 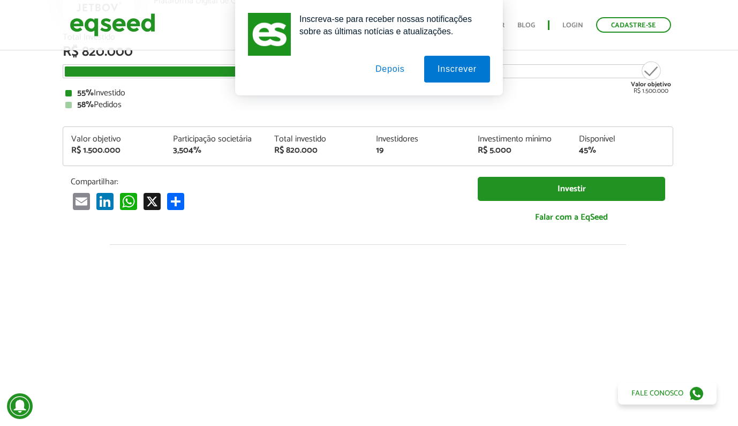 What do you see at coordinates (571, 189) in the screenshot?
I see `a: Investir` at bounding box center [571, 189].